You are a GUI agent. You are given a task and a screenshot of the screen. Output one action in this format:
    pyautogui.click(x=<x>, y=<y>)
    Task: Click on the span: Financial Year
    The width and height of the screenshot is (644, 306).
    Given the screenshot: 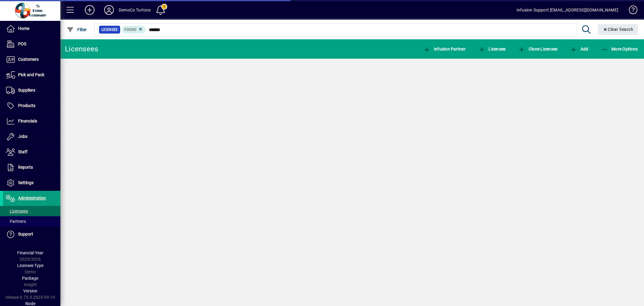 What is the action you would take?
    pyautogui.click(x=30, y=253)
    